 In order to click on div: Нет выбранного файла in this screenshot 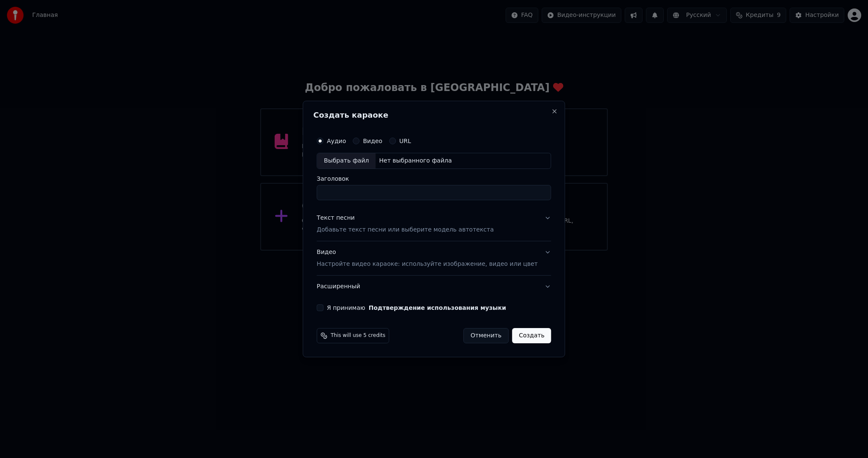, I will do `click(415, 161)`.